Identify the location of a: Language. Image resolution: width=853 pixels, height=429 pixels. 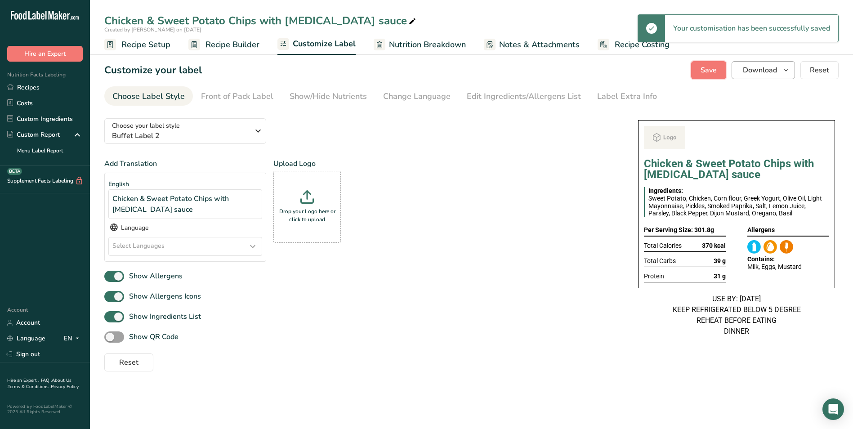
(26, 338).